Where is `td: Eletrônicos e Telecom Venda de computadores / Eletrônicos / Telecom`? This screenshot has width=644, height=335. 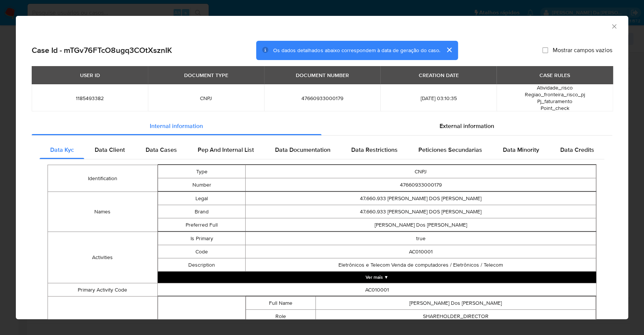
td: Eletrônicos e Telecom Venda de computadores / Eletrônicos / Telecom is located at coordinates (421, 264).